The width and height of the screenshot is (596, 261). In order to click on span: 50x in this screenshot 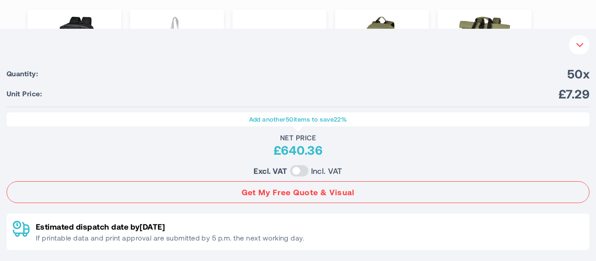, I will do `click(578, 74)`.